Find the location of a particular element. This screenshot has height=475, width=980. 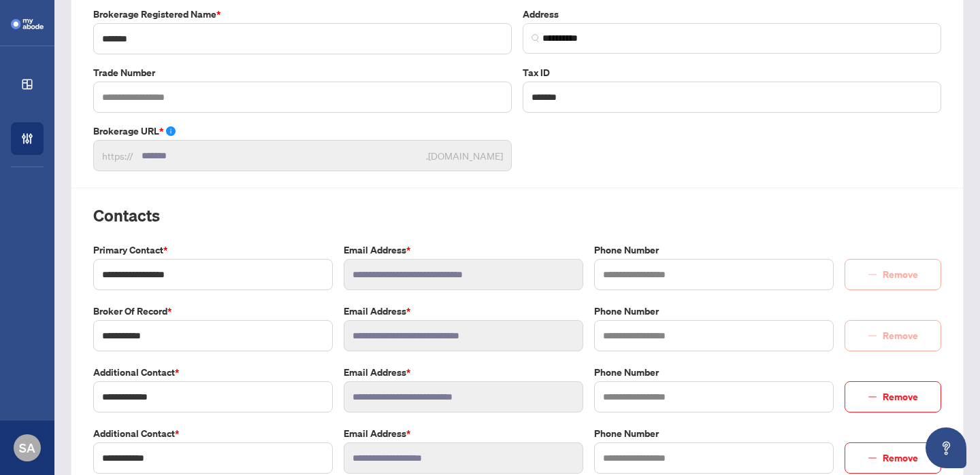

span: https:// is located at coordinates (117, 156).